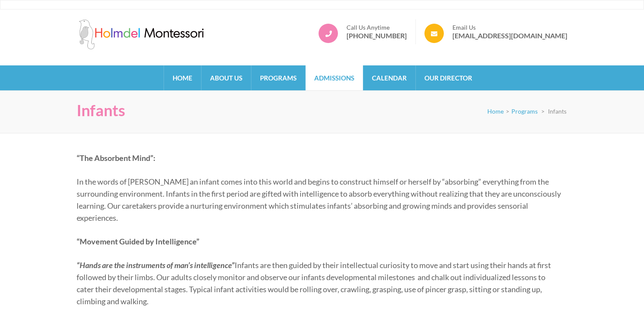 This screenshot has height=321, width=644. Describe the element at coordinates (155, 265) in the screenshot. I see `em: “Hands are the instruments of man’s intelligence”` at that location.